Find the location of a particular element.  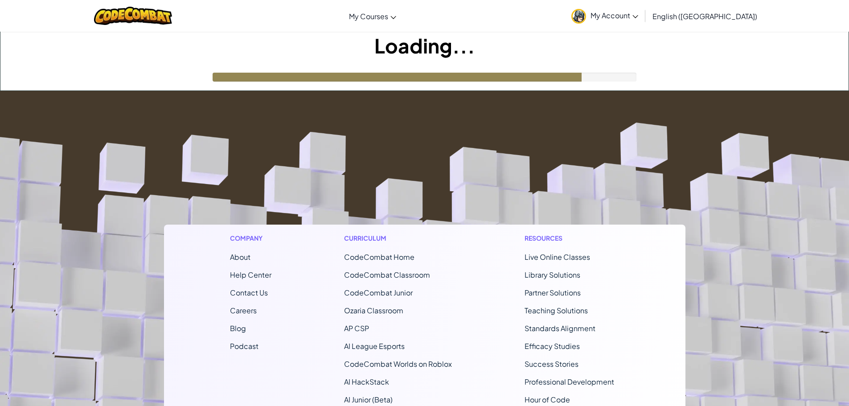

a: AP CSP is located at coordinates (356, 328).